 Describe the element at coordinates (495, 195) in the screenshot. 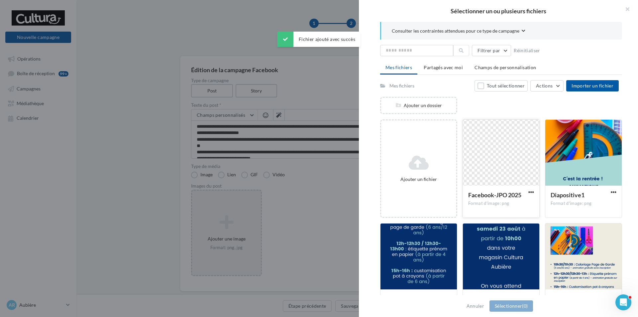

I see `span: Facebook-JPO 2025` at that location.